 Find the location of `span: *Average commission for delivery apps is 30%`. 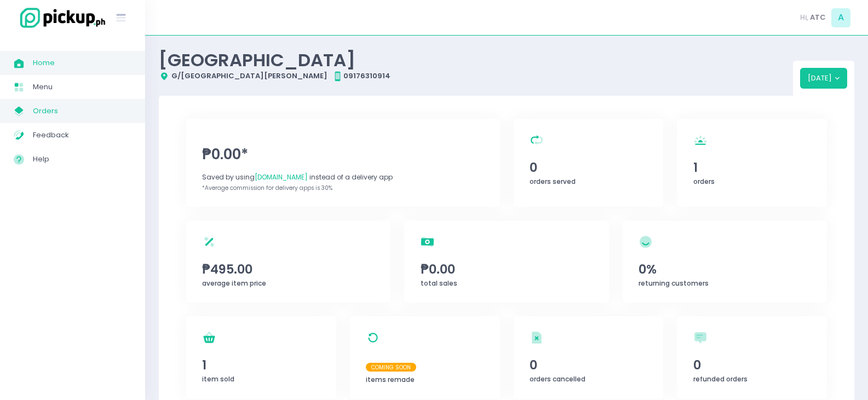

span: *Average commission for delivery apps is 30% is located at coordinates (267, 188).